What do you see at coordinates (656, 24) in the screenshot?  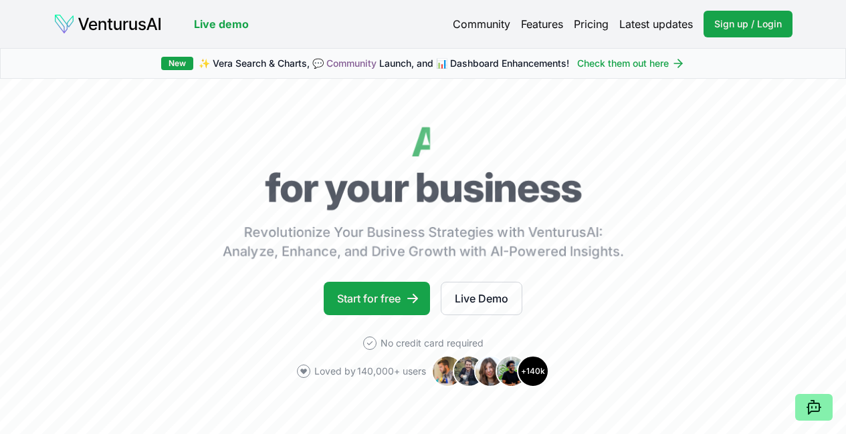 I see `a: Latest updates` at bounding box center [656, 24].